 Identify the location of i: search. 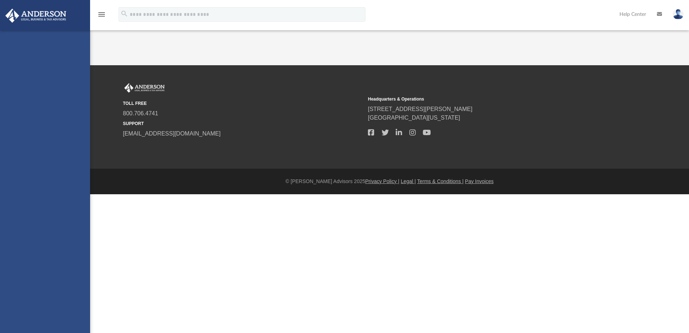
(124, 14).